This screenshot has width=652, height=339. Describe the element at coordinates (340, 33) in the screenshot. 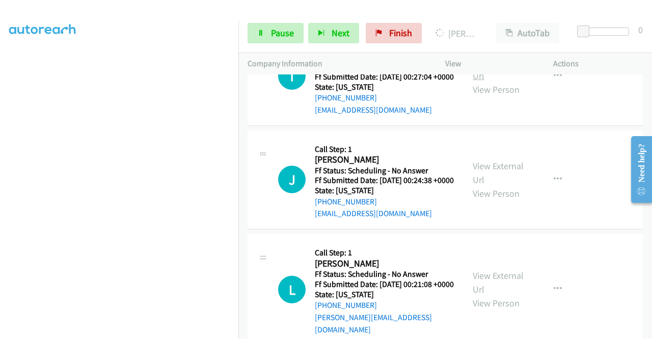

I see `span: Next` at that location.